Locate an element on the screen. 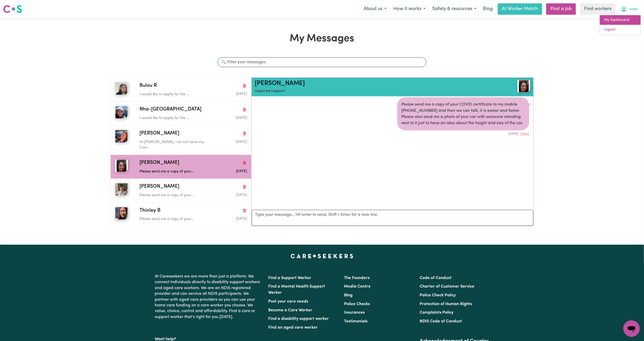 The width and height of the screenshot is (644, 341). img: Nilima T is located at coordinates (122, 189).